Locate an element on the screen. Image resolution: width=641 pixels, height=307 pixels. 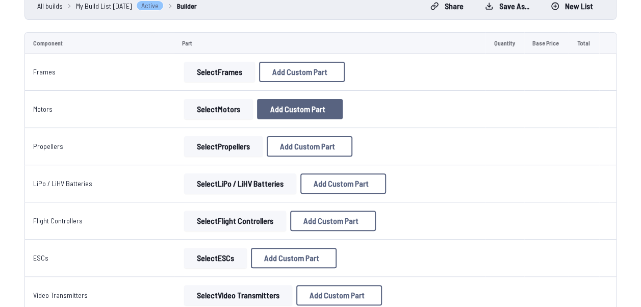
a: SelectPropellers is located at coordinates (223, 146).